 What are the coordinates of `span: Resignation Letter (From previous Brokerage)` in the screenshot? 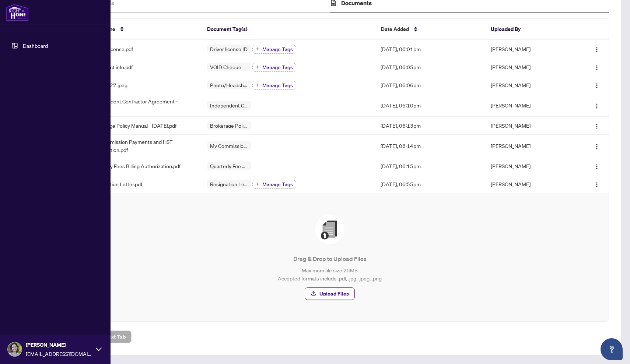 It's located at (229, 184).